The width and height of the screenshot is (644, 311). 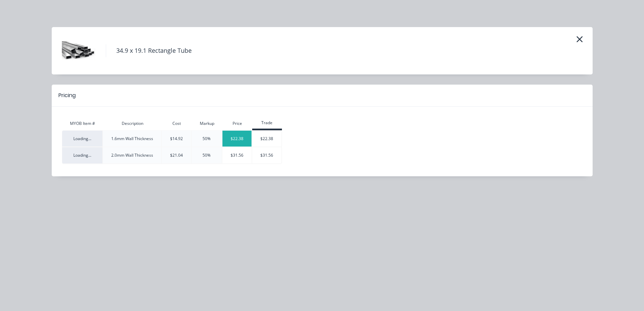 I want to click on div: Description, so click(x=133, y=123).